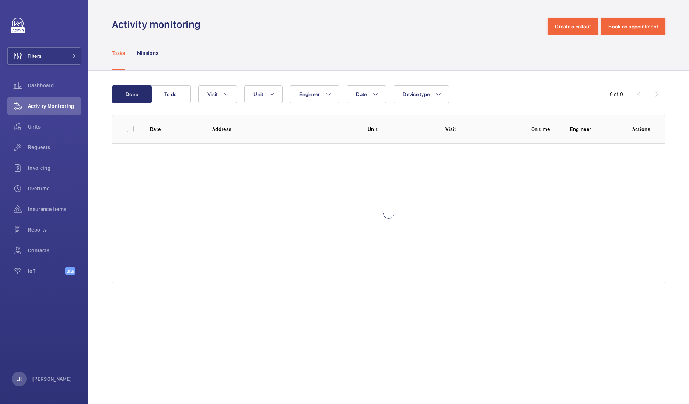 The width and height of the screenshot is (689, 404). What do you see at coordinates (595, 129) in the screenshot?
I see `p: Engineer` at bounding box center [595, 129].